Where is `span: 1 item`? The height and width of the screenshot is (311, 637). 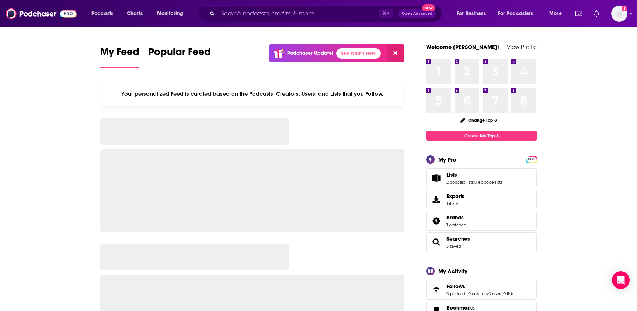
span: 1 item is located at coordinates (455, 204).